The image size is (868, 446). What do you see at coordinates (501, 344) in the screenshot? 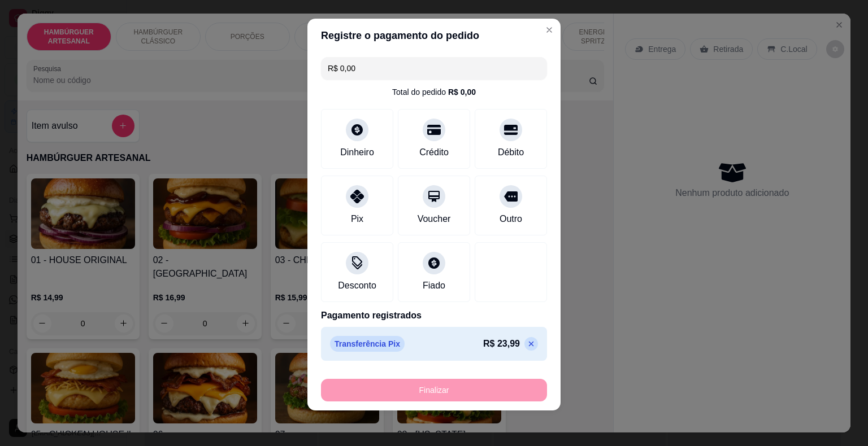
I see `p: R$ 23,99` at bounding box center [501, 344].